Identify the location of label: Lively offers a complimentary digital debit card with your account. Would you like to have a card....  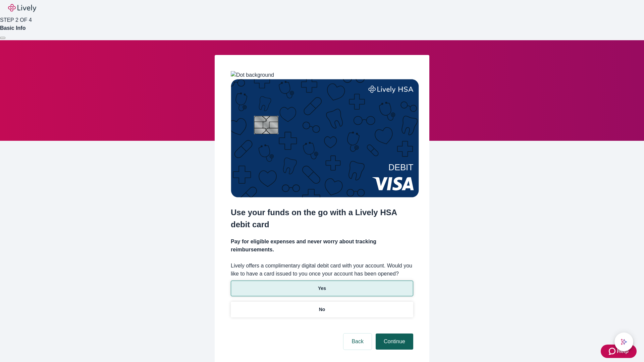
(322, 270).